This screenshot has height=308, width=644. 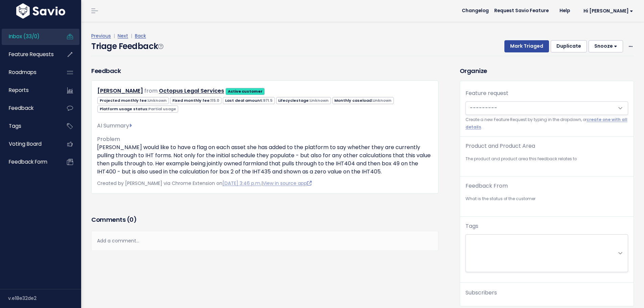 I want to click on span: Feedback, so click(x=21, y=108).